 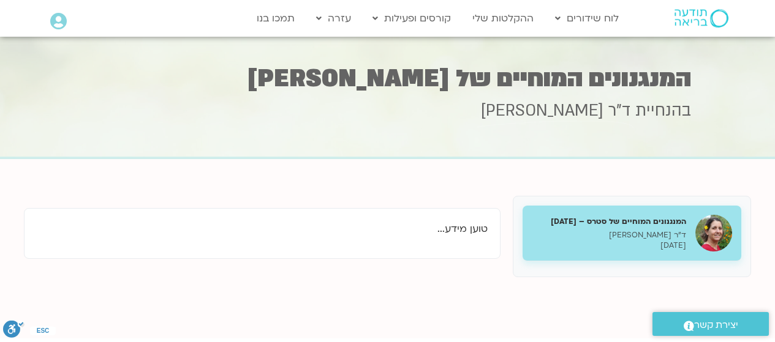 What do you see at coordinates (716, 325) in the screenshot?
I see `span: יצירת קשר` at bounding box center [716, 325].